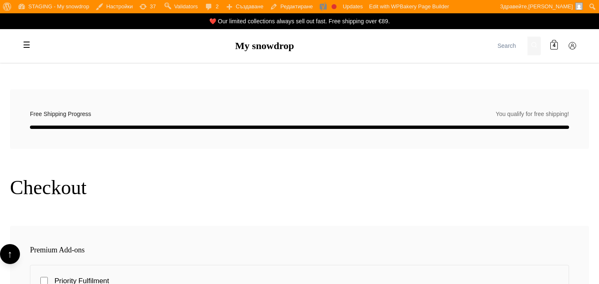 Image resolution: width=599 pixels, height=284 pixels. What do you see at coordinates (265, 46) in the screenshot?
I see `a: My snowdrop` at bounding box center [265, 46].